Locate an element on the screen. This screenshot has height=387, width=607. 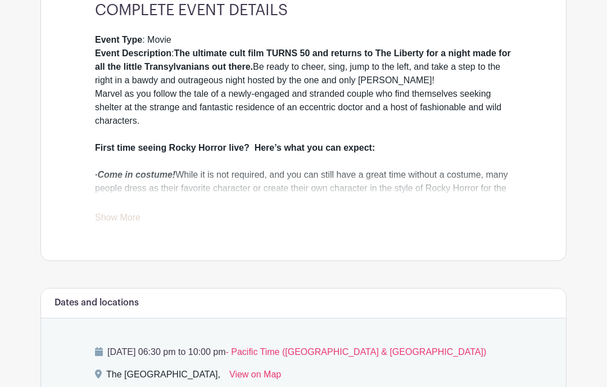
strong: Event Type is located at coordinates (119, 39).